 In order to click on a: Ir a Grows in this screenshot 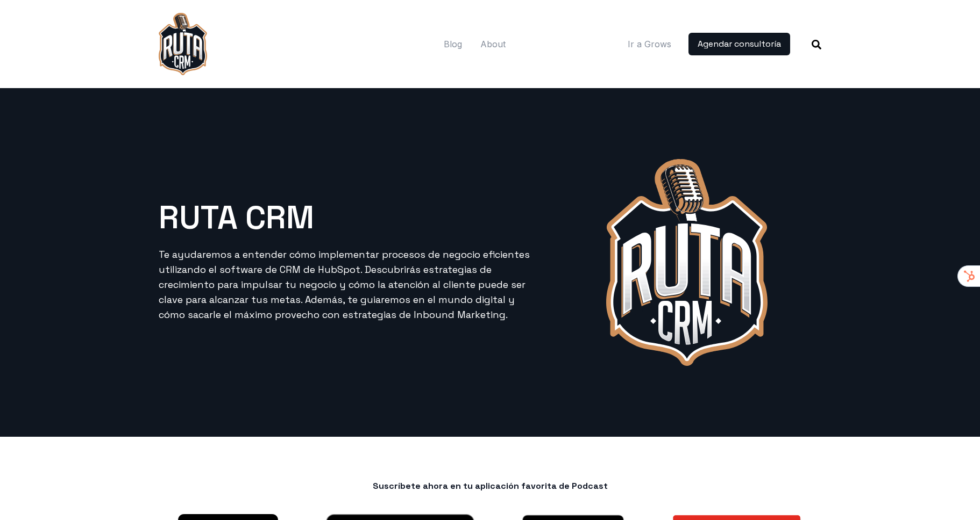, I will do `click(649, 44)`.